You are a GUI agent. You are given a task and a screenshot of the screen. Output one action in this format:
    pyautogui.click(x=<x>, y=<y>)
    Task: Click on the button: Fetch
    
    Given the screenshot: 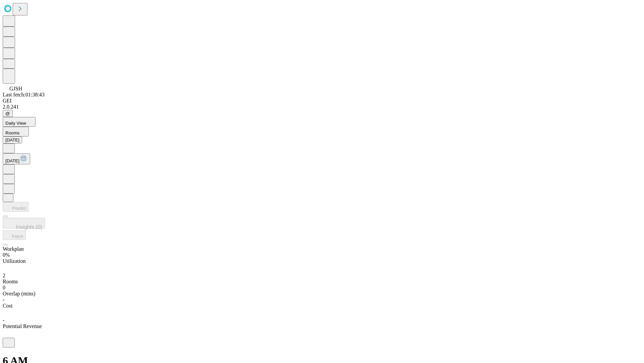 What is the action you would take?
    pyautogui.click(x=14, y=235)
    